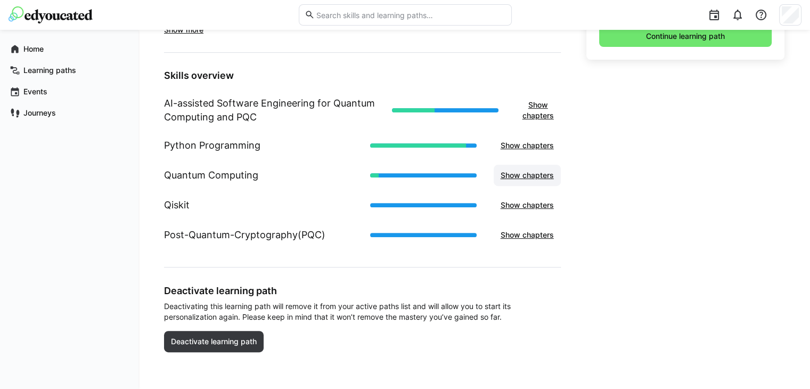 Image resolution: width=810 pixels, height=389 pixels. I want to click on span: Continue learning path, so click(686, 36).